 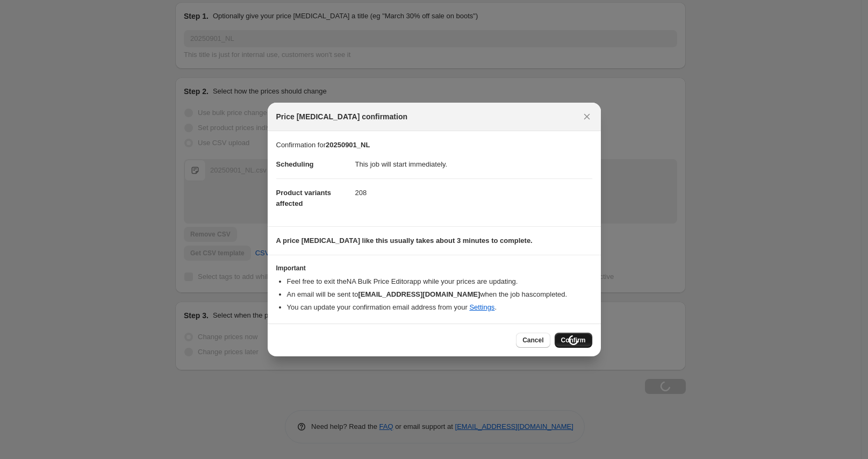 I want to click on li: An email will be sent to when the job has completed ., so click(x=440, y=295).